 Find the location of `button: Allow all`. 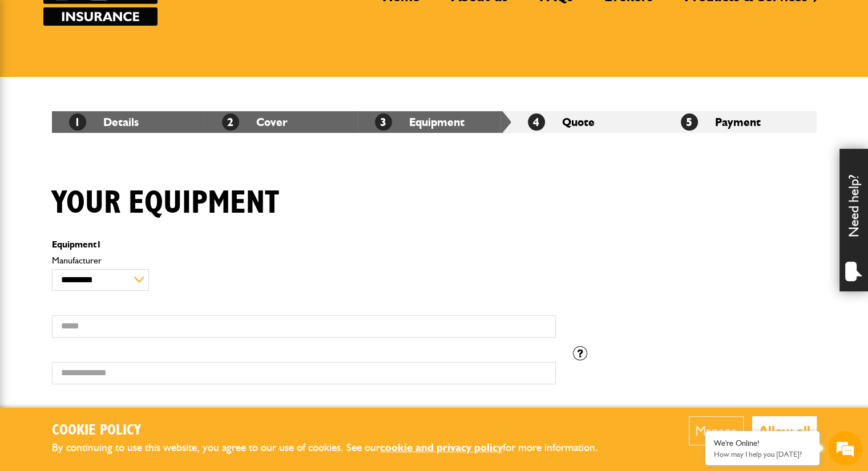

button: Allow all is located at coordinates (784, 430).